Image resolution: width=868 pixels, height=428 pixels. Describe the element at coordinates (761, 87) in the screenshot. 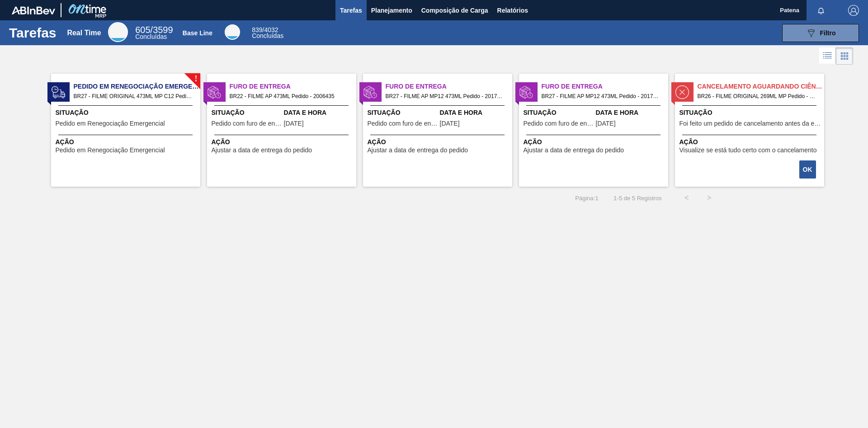

I see `span: Cancelamento aguardando ciência` at that location.